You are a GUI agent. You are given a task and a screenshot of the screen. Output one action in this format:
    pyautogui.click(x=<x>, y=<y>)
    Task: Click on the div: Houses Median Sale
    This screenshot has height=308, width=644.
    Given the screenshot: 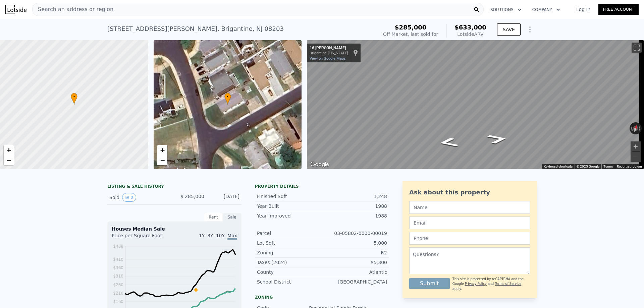 What is the action you would take?
    pyautogui.click(x=175, y=229)
    